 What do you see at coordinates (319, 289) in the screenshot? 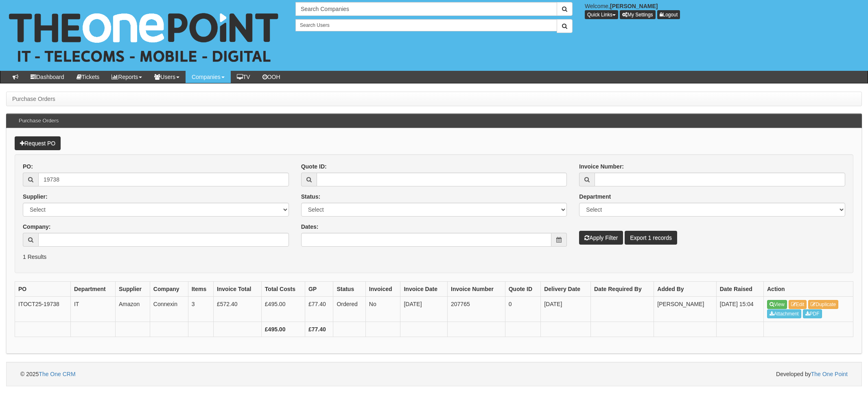
I see `th: GP` at bounding box center [319, 289].